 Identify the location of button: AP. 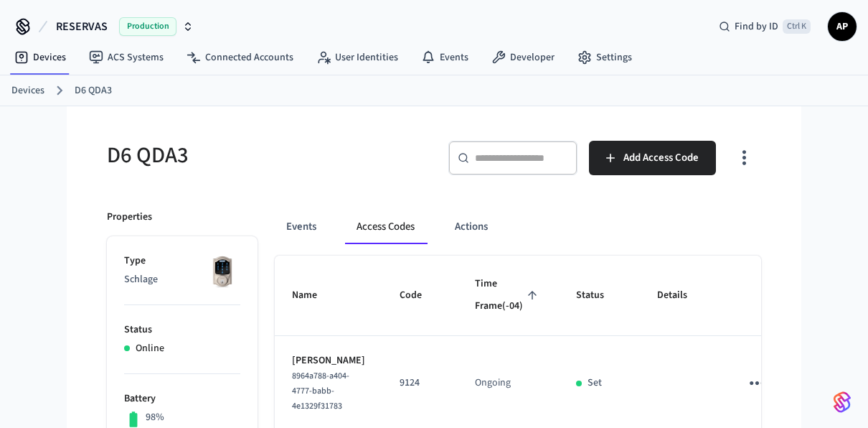
(842, 27).